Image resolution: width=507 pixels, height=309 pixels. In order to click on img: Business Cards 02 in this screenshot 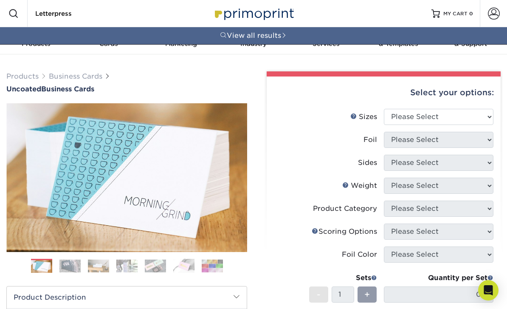, I will do `click(70, 266)`.